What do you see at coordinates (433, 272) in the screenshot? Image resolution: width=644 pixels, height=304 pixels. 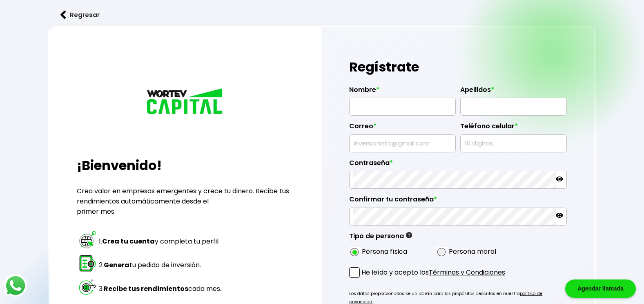 I see `p: He leído y acepto los` at bounding box center [433, 272].